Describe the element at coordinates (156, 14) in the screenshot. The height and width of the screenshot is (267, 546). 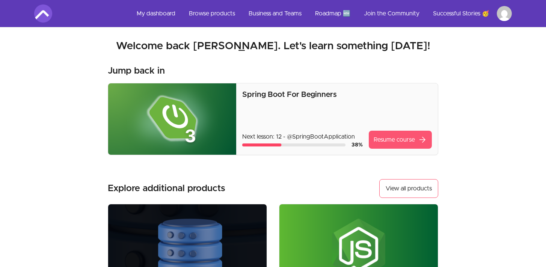
I see `a: My dashboard` at that location.